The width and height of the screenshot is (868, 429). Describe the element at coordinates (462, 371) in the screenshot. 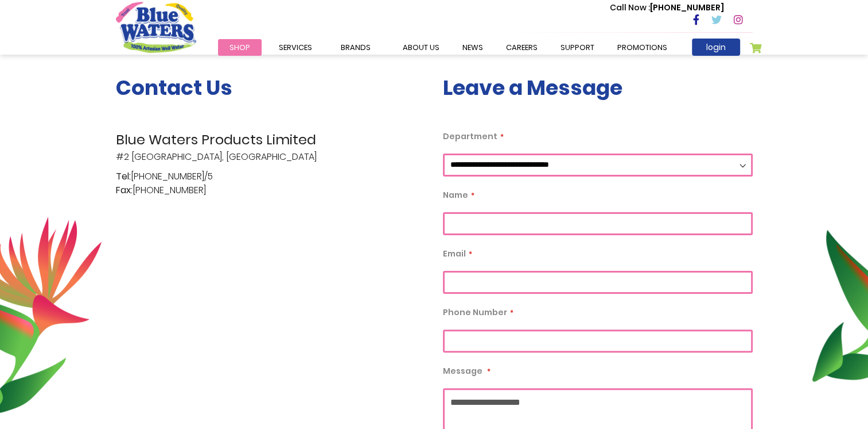

I see `span: Message` at that location.